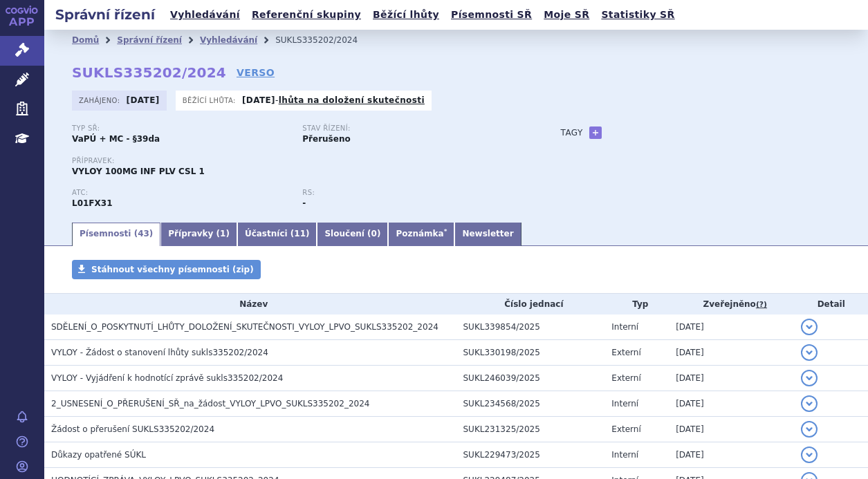  Describe the element at coordinates (250, 304) in the screenshot. I see `th: Název` at that location.